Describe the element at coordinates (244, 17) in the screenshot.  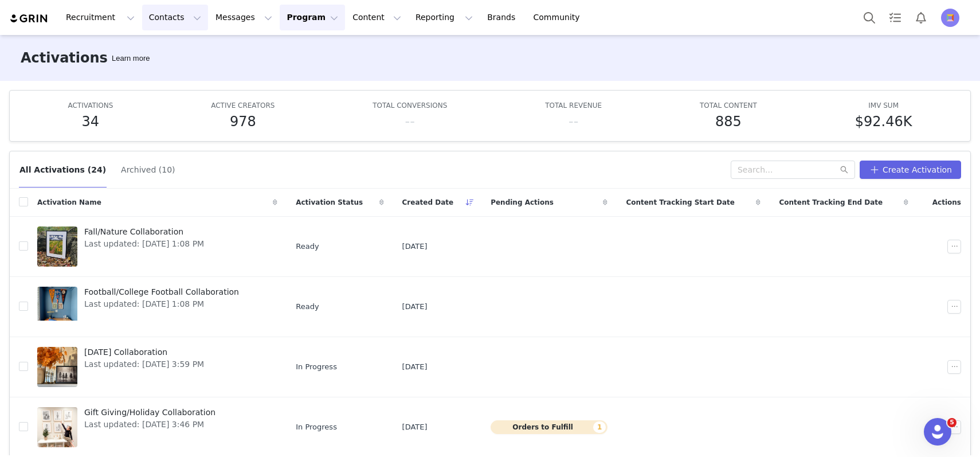
I see `button: Messages` at that location.